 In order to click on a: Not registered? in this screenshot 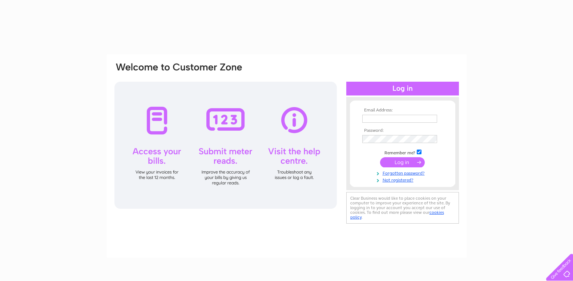, I will do `click(403, 179)`.